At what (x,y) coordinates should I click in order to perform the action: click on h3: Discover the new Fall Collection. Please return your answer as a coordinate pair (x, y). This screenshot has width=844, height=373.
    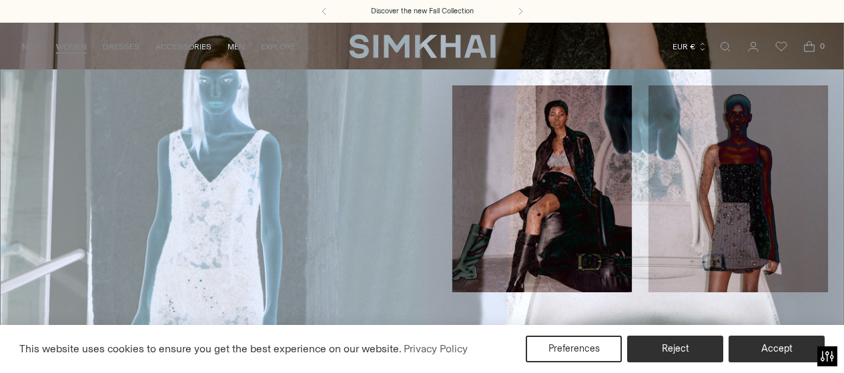
    Looking at the image, I should click on (422, 11).